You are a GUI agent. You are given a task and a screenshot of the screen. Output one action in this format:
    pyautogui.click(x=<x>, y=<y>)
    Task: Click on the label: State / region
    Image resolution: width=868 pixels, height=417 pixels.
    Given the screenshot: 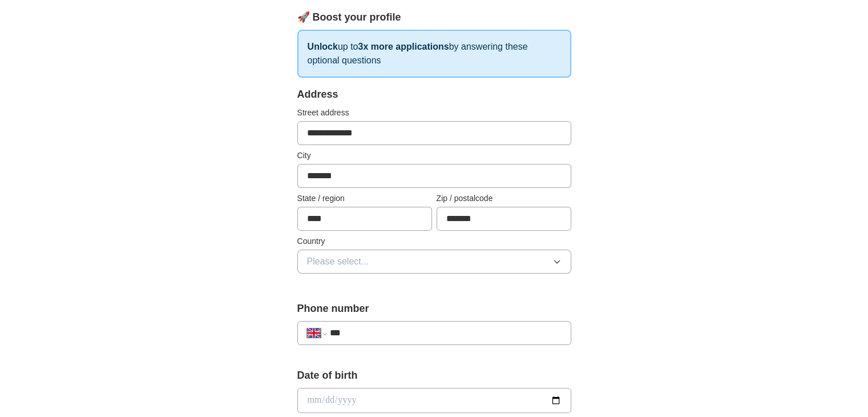 What is the action you would take?
    pyautogui.click(x=365, y=198)
    